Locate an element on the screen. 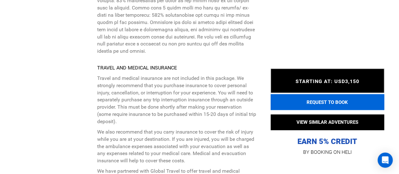  span: STARTING AT: USD3,150 is located at coordinates (328, 81).